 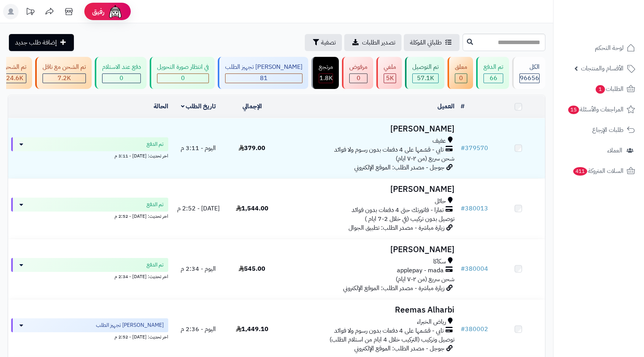 I want to click on span: 96656, so click(x=530, y=78).